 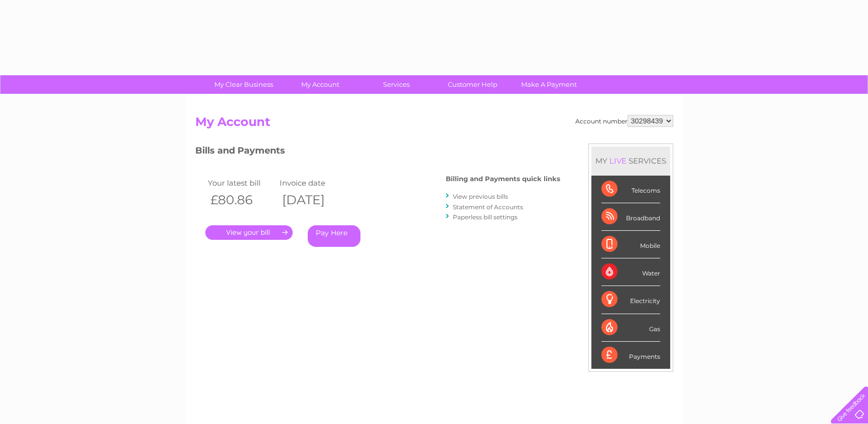 I want to click on a: Paperless bill settings, so click(x=485, y=217).